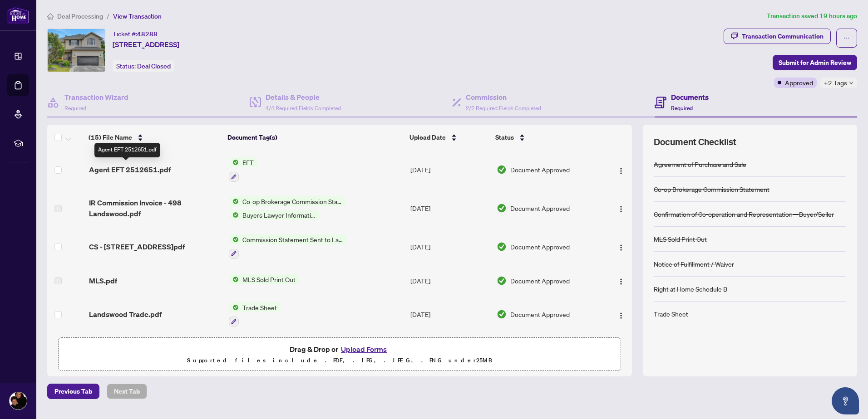  What do you see at coordinates (144, 65) in the screenshot?
I see `div: Status:` at bounding box center [144, 65].